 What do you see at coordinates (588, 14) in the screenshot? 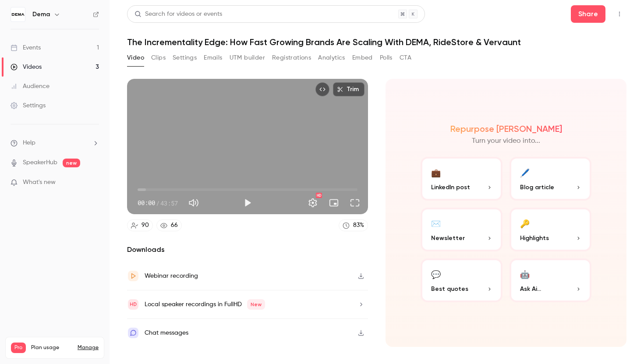
I see `button: Share` at bounding box center [588, 14].